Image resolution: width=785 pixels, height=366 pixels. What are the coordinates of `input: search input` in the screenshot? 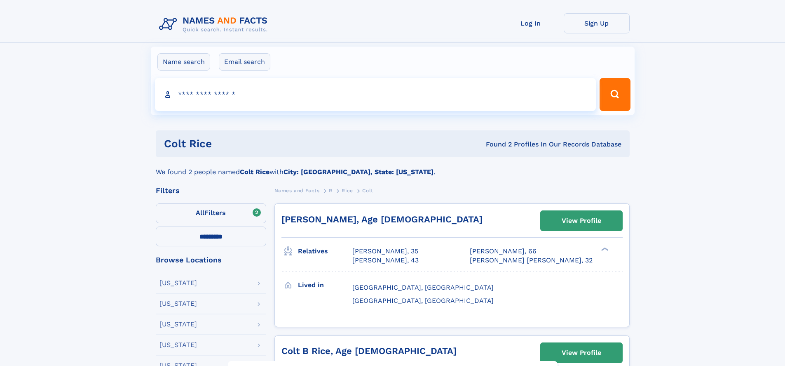 It's located at (375, 94).